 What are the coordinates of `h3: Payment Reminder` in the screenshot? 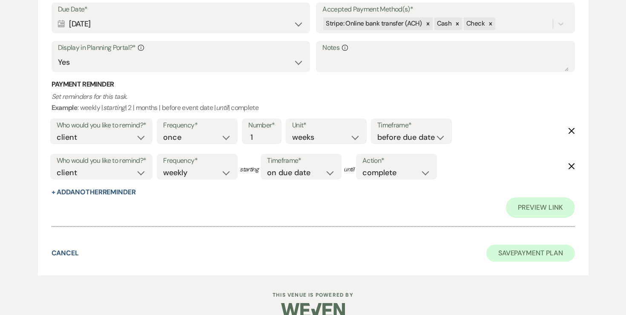 It's located at (313, 84).